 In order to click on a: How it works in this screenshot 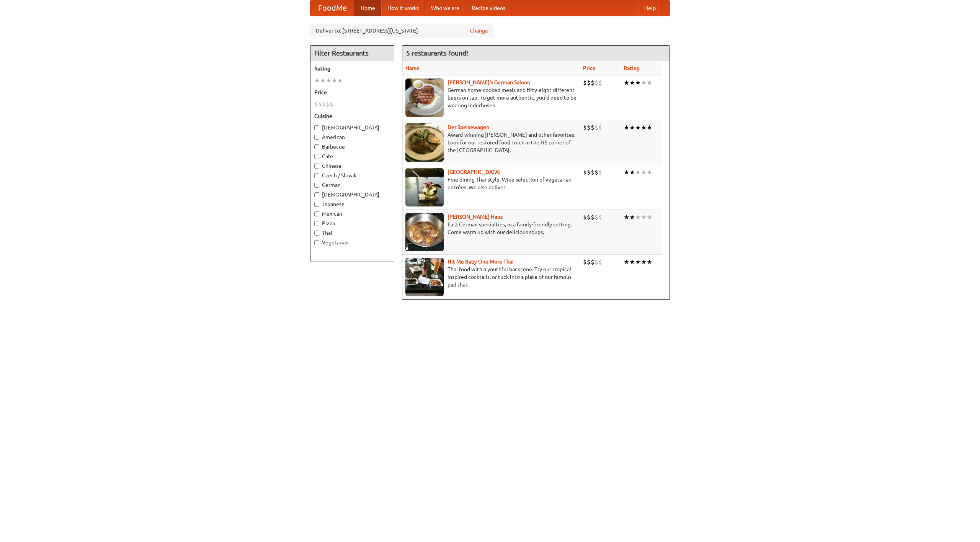, I will do `click(403, 8)`.